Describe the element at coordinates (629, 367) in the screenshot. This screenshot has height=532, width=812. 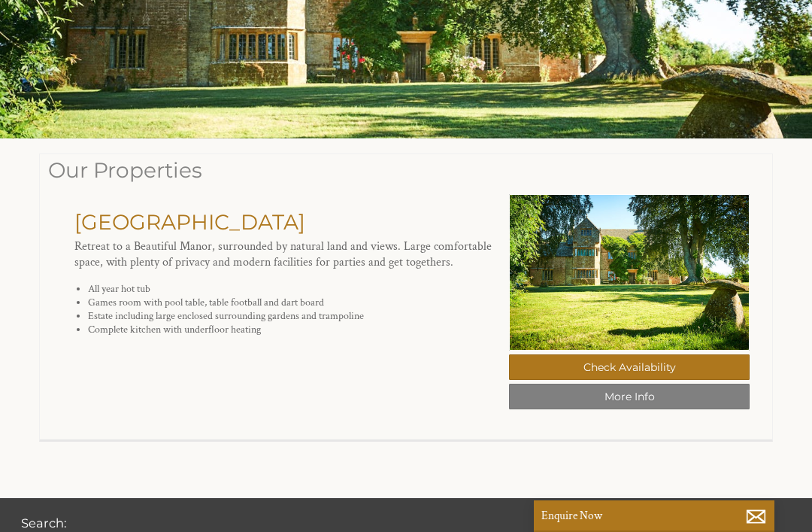
I see `a: Check Availability` at that location.